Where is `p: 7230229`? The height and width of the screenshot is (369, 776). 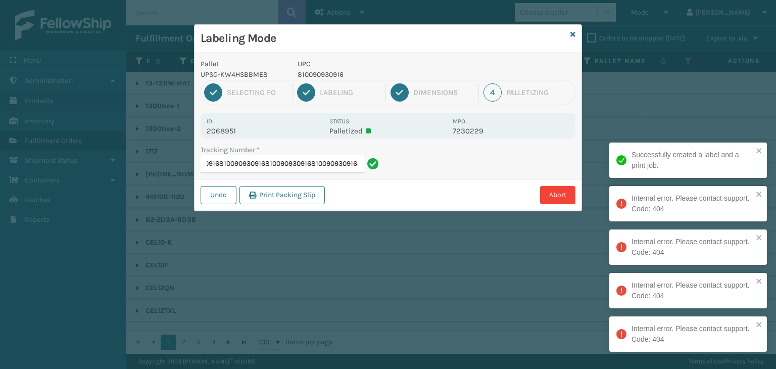 p: 7230229 is located at coordinates (511, 131).